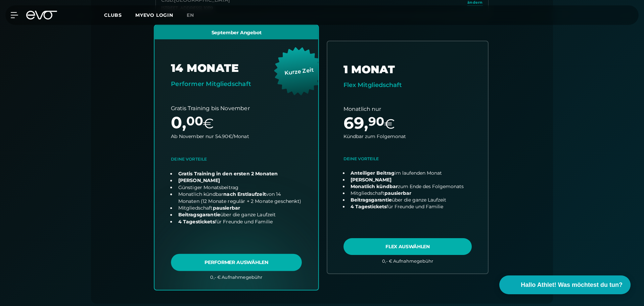 The image size is (644, 306). Describe the element at coordinates (113, 15) in the screenshot. I see `span: Clubs` at that location.